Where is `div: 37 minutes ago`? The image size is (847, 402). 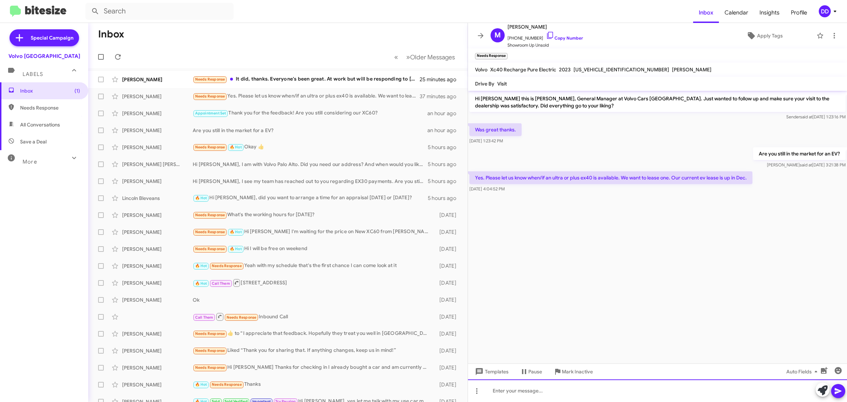 div: 37 minutes ago is located at coordinates (441, 96).